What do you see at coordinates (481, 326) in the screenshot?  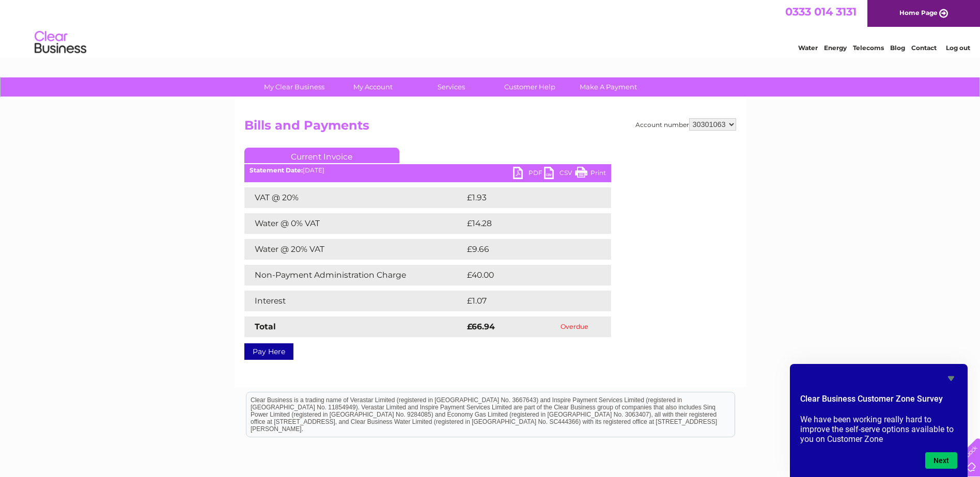 I see `strong: £66.94` at bounding box center [481, 326].